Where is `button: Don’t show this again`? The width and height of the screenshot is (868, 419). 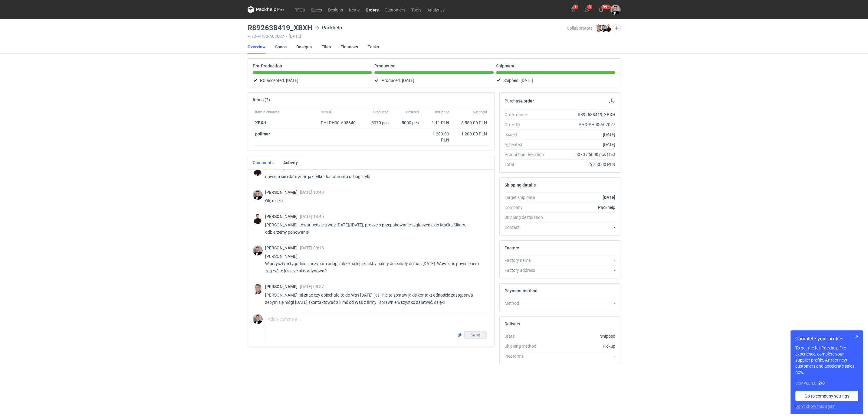
button: Don’t show this again is located at coordinates (815, 407).